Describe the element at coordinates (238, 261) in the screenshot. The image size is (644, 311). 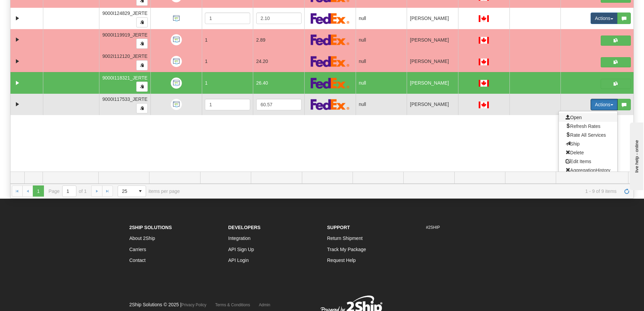
I see `a: API Login` at that location.